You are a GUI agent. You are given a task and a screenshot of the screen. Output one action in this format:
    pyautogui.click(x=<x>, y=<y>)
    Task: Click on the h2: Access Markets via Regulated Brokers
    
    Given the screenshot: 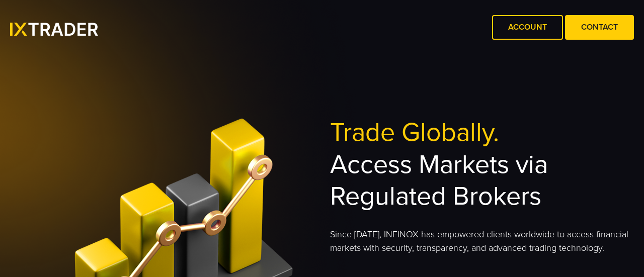 What is the action you would take?
    pyautogui.click(x=483, y=164)
    